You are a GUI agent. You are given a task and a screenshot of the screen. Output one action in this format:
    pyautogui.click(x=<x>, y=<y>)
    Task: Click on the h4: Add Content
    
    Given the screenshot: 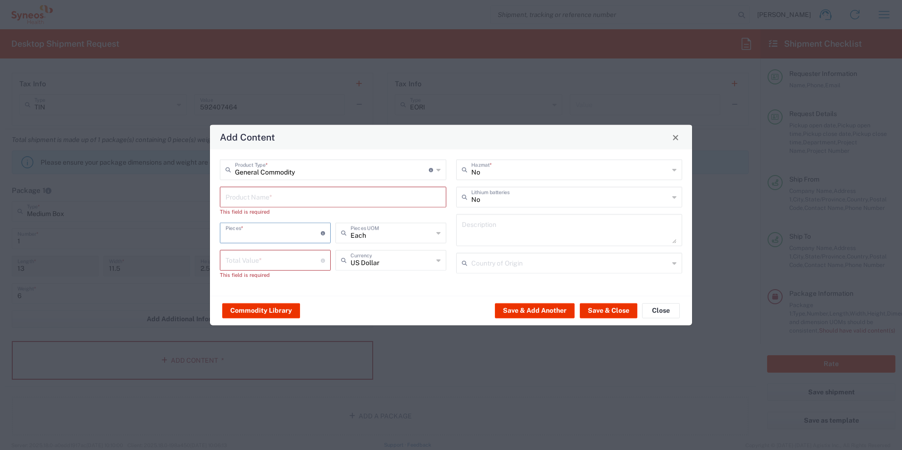 What is the action you would take?
    pyautogui.click(x=247, y=137)
    